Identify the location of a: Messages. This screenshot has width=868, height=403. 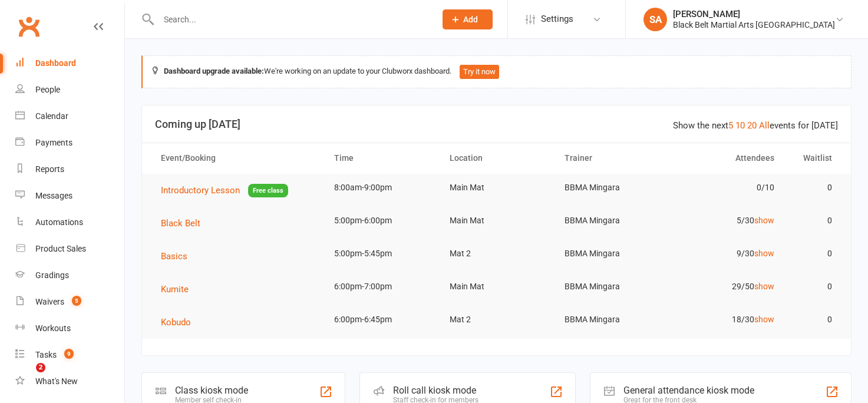
(70, 195).